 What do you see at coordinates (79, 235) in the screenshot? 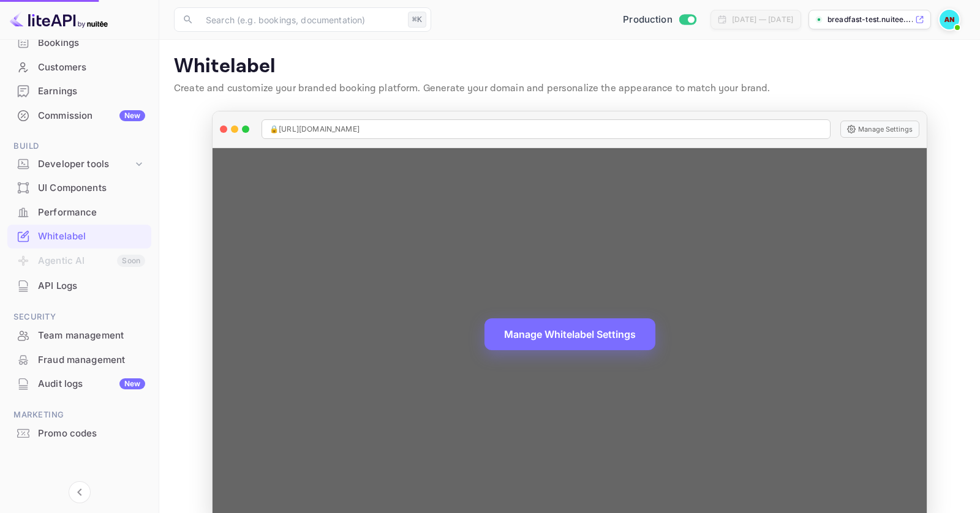
I see `a: Whitelabel` at bounding box center [79, 235].